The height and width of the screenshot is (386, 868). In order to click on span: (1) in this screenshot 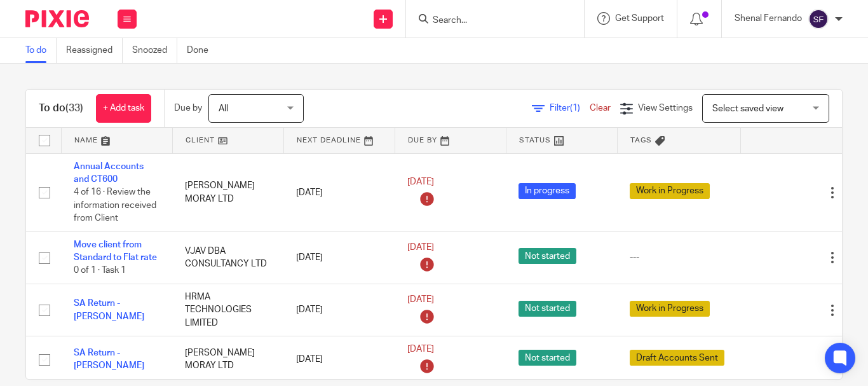, I will do `click(575, 108)`.